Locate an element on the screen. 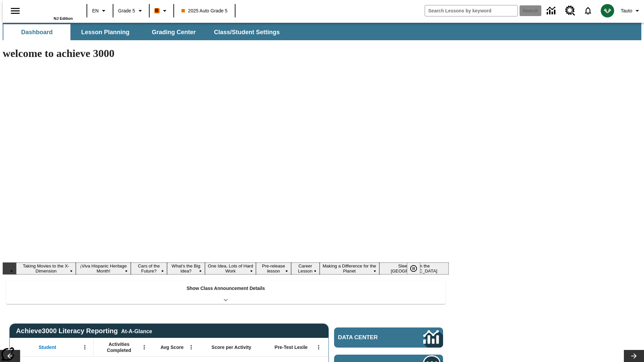 The image size is (644, 362). button: Slide 6 Pre-release lesson is located at coordinates (273, 269).